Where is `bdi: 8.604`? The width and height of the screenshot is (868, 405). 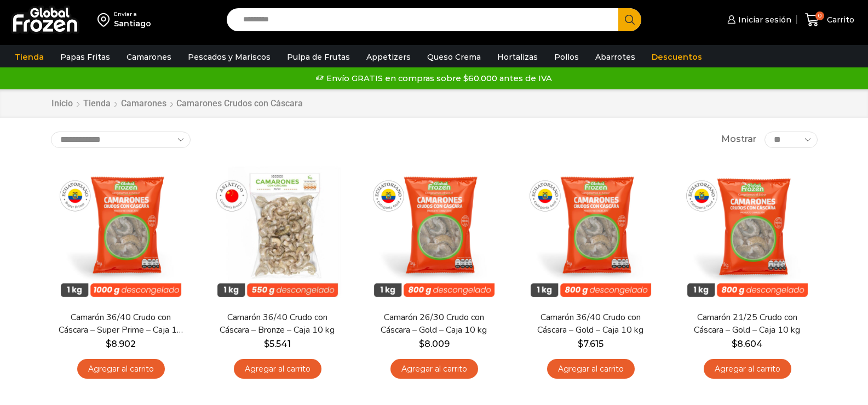 bdi: 8.604 is located at coordinates (747, 344).